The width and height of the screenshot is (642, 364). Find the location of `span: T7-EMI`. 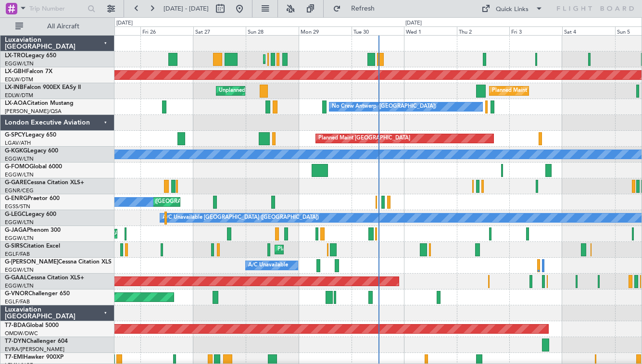

span: T7-EMI is located at coordinates (14, 357).